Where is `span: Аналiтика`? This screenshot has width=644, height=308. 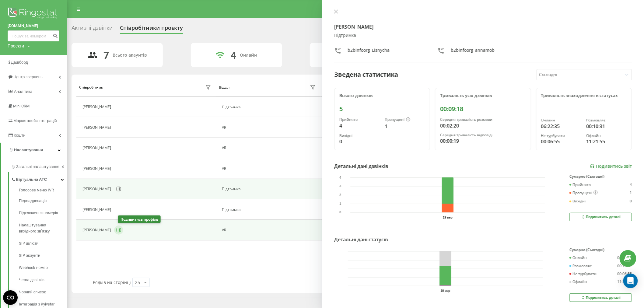
span: Аналiтика is located at coordinates (23, 91).